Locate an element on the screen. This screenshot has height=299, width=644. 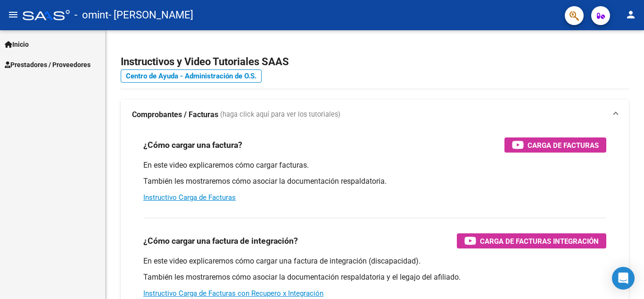
mat-icon: person is located at coordinates (631, 15).